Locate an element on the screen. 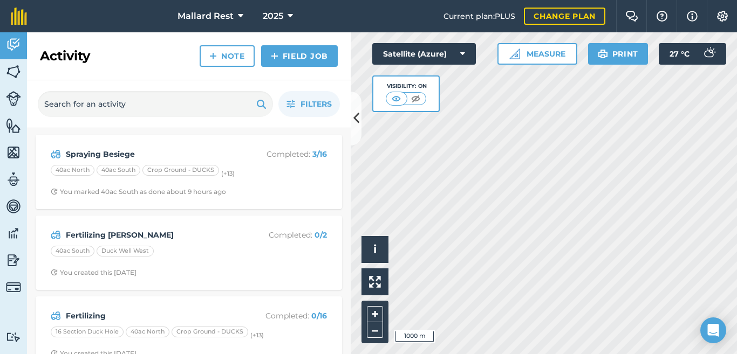 The height and width of the screenshot is (354, 737). div: You marked 40ac South as done about 9 hours ago is located at coordinates (138, 192).